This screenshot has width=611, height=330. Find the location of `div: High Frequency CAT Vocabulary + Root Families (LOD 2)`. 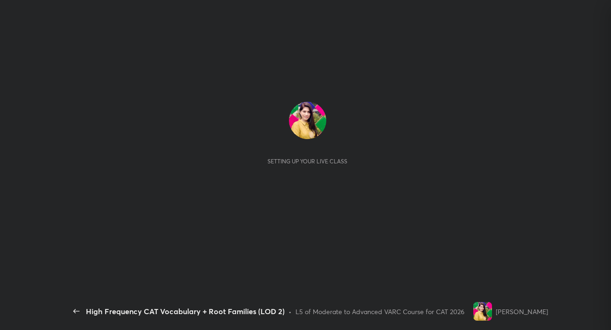

div: High Frequency CAT Vocabulary + Root Families (LOD 2) is located at coordinates (185, 311).